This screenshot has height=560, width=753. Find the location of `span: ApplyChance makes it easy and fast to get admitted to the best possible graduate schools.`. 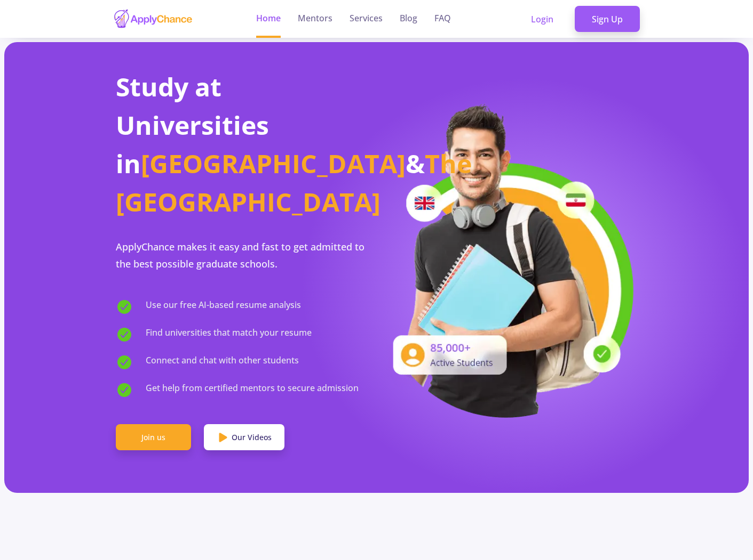

span: ApplyChance makes it easy and fast to get admitted to the best possible graduate schools. is located at coordinates (240, 255).